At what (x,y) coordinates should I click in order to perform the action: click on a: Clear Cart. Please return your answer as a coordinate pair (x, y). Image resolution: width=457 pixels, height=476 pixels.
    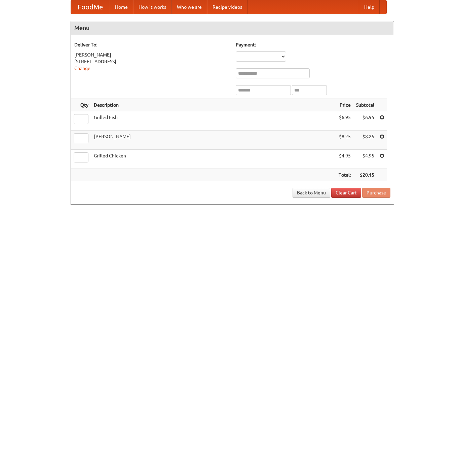
    Looking at the image, I should click on (346, 192).